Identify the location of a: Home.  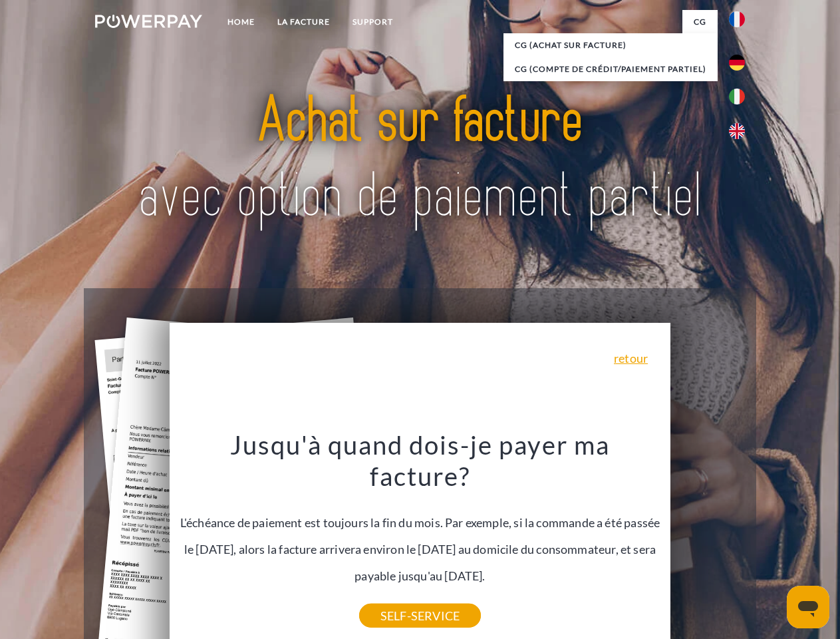
(241, 22).